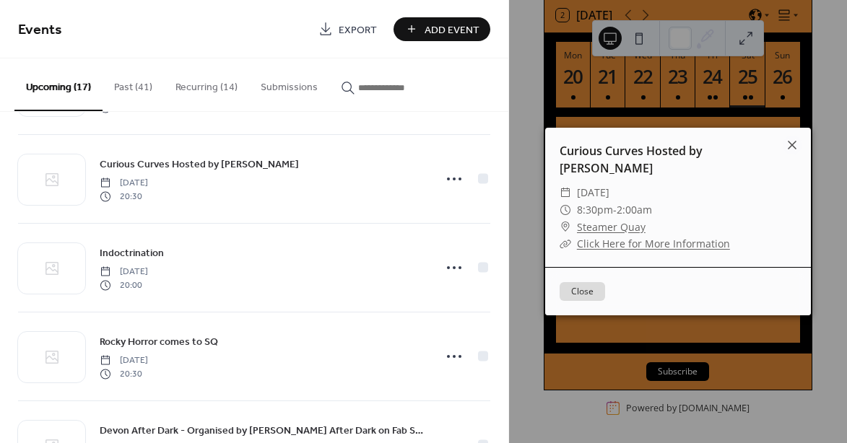  Describe the element at coordinates (347, 29) in the screenshot. I see `a: Export` at that location.